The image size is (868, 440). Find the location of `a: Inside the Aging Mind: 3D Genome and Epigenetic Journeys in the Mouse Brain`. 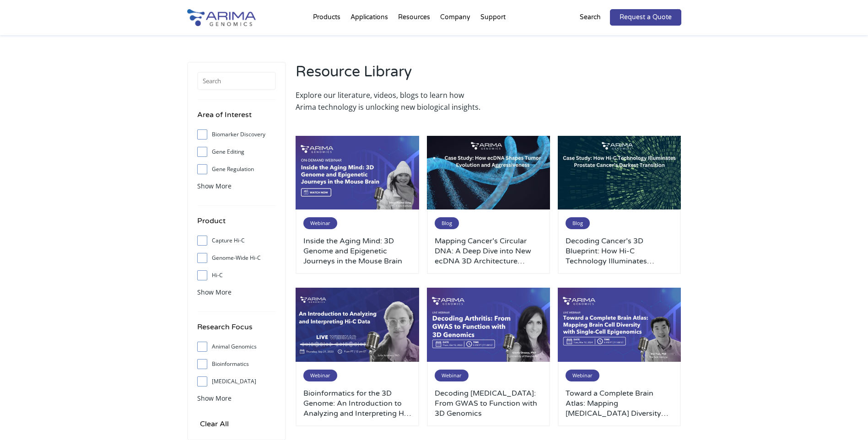

a: Inside the Aging Mind: 3D Genome and Epigenetic Journeys in the Mouse Brain is located at coordinates (357, 251).